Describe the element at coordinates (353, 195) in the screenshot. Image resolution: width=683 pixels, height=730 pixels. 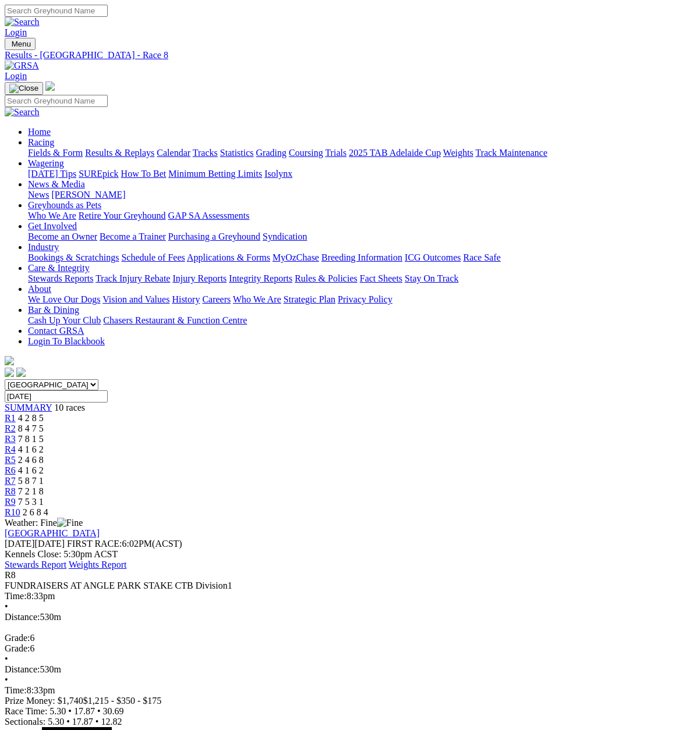
I see `div: News & Media` at that location.